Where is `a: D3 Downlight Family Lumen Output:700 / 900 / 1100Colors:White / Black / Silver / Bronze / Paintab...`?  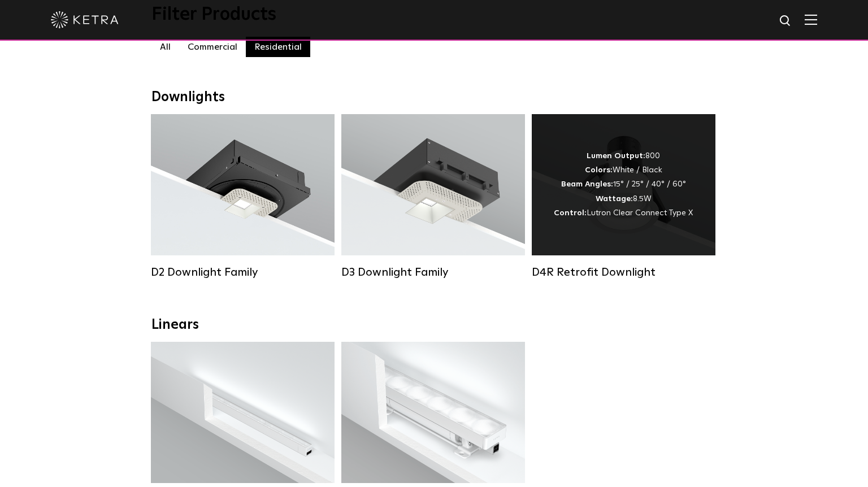
a: D3 Downlight Family Lumen Output:700 / 900 / 1100Colors:White / Black / Silver / Bronze / Paintab... is located at coordinates (433, 196).